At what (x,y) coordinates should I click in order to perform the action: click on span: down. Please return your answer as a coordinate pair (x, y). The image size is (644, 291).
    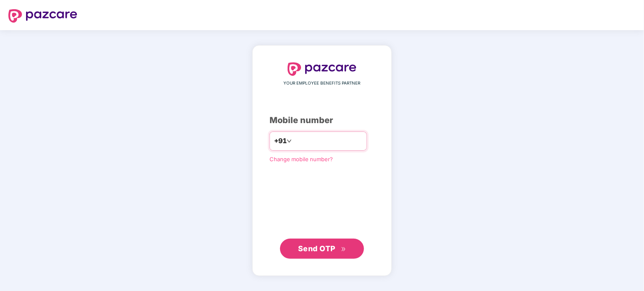
    Looking at the image, I should click on (289, 141).